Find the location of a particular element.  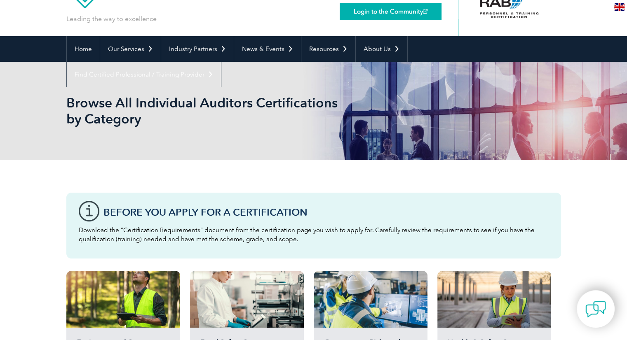

a: Our Services is located at coordinates (130, 49).